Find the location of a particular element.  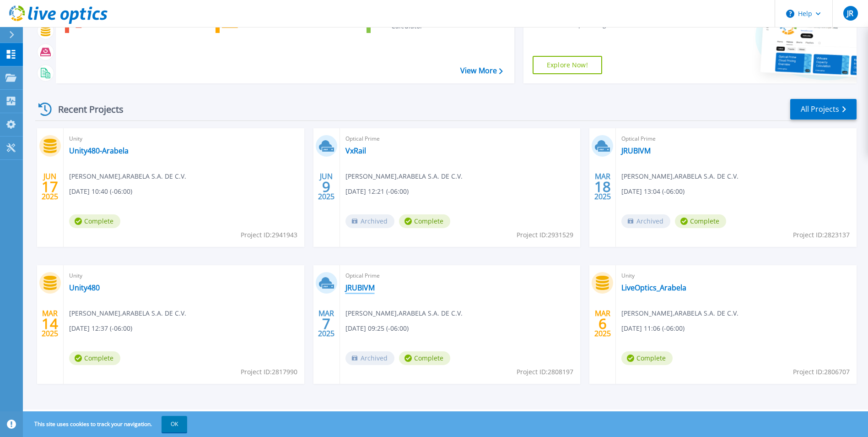

a: View More is located at coordinates (482, 71).